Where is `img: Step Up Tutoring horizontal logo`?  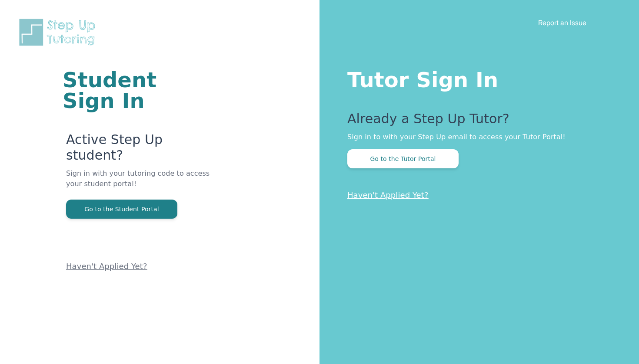
img: Step Up Tutoring horizontal logo is located at coordinates (59, 32).